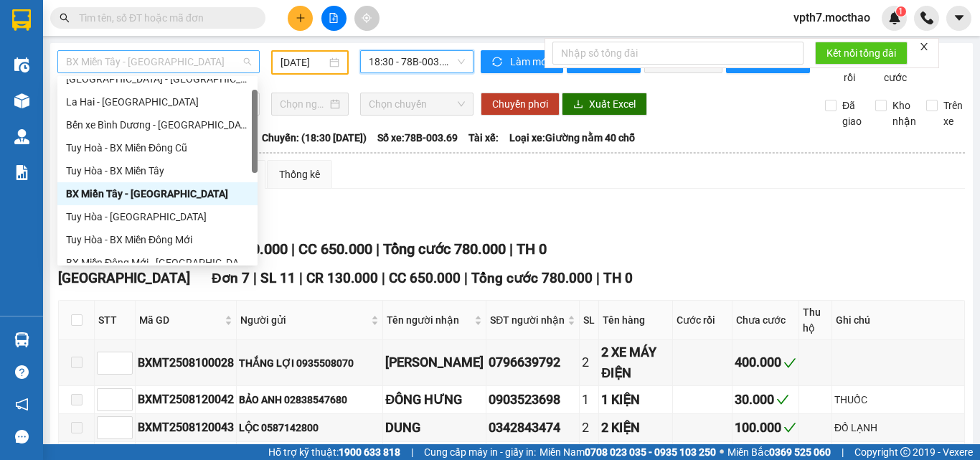  I want to click on strong: 0708 023 035 - 0935 103 250, so click(650, 452).